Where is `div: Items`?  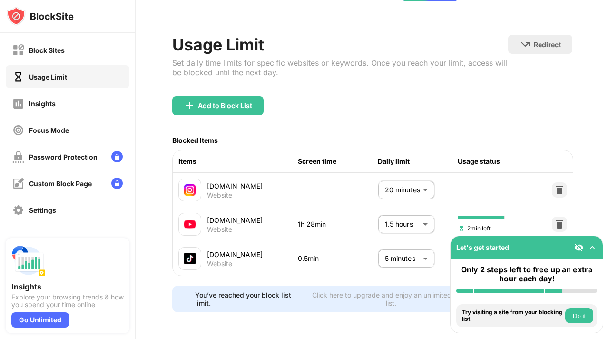 div: Items is located at coordinates (238, 161).